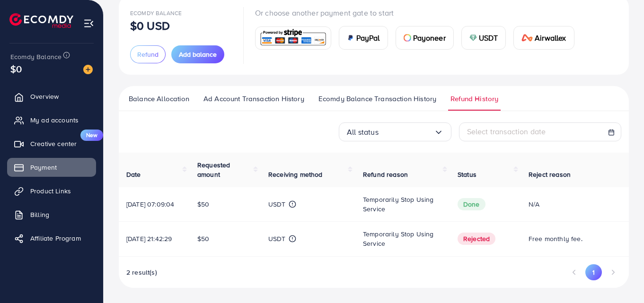 The width and height of the screenshot is (644, 303). Describe the element at coordinates (363, 38) in the screenshot. I see `a: cardPayPal` at that location.